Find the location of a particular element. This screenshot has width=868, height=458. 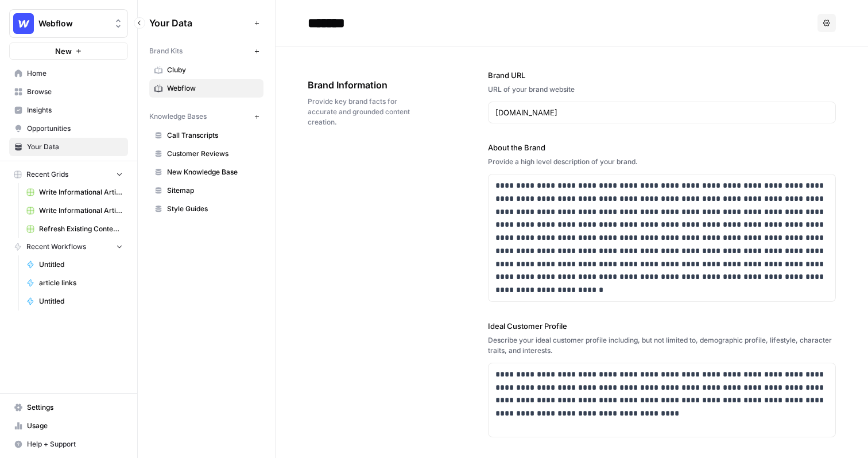

button: Recent Workflows is located at coordinates (69, 247).